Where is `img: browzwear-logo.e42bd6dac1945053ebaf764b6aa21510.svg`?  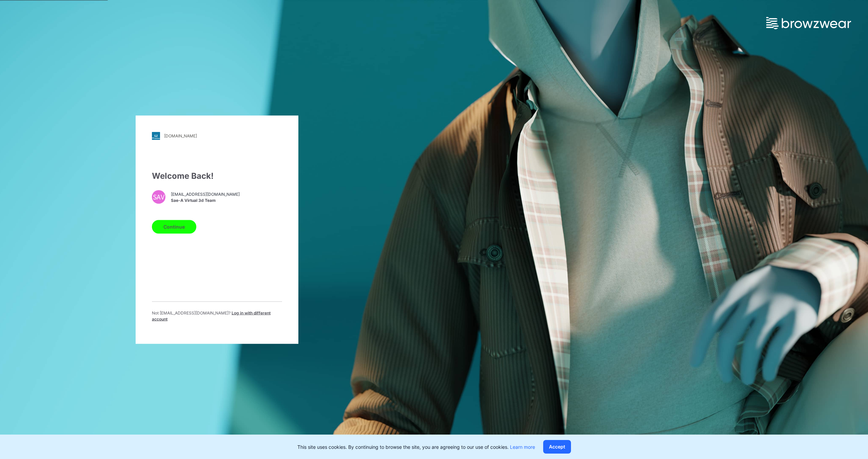 img: browzwear-logo.e42bd6dac1945053ebaf764b6aa21510.svg is located at coordinates (809, 23).